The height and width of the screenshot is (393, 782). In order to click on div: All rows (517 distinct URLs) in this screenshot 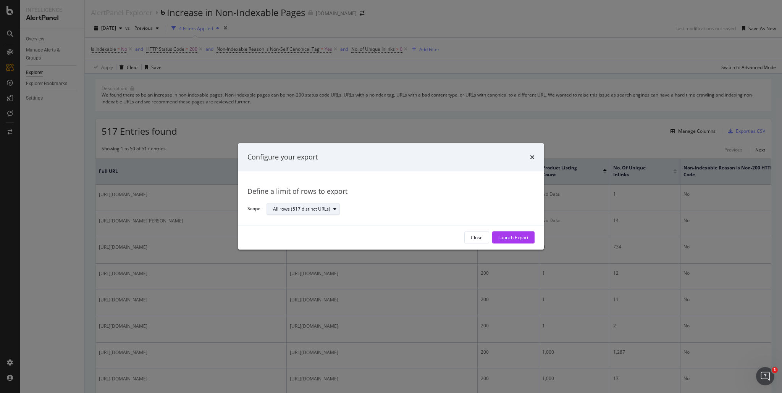, I will do `click(302, 209)`.